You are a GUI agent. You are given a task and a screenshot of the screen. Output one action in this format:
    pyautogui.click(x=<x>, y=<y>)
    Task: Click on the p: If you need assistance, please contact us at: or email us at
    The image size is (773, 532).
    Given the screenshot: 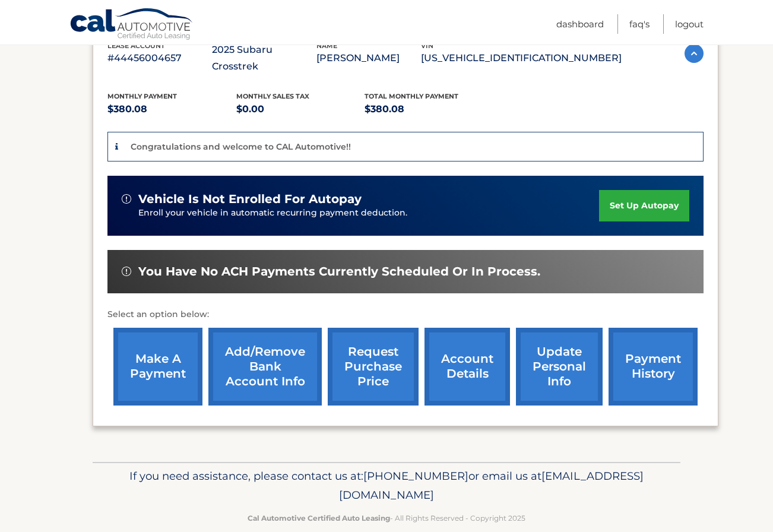 What is the action you would take?
    pyautogui.click(x=387, y=486)
    